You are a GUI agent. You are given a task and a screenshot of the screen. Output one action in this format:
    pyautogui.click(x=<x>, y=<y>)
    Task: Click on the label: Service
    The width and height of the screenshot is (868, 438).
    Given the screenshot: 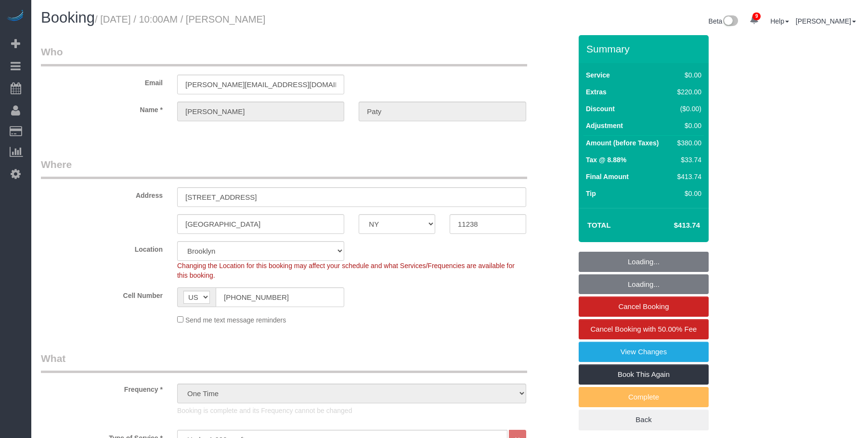 What is the action you would take?
    pyautogui.click(x=597, y=75)
    